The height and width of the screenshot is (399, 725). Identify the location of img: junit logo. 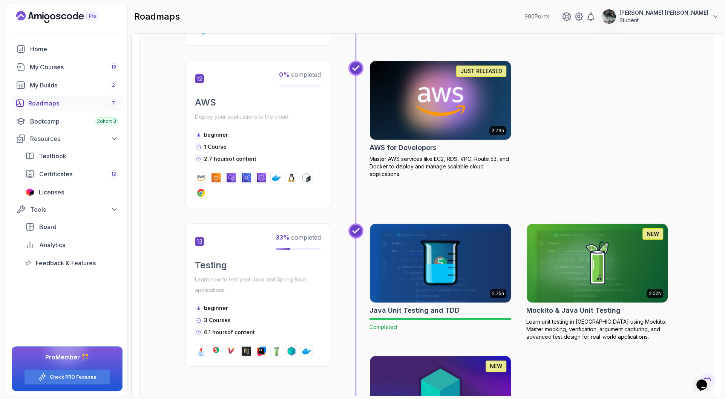
(216, 351).